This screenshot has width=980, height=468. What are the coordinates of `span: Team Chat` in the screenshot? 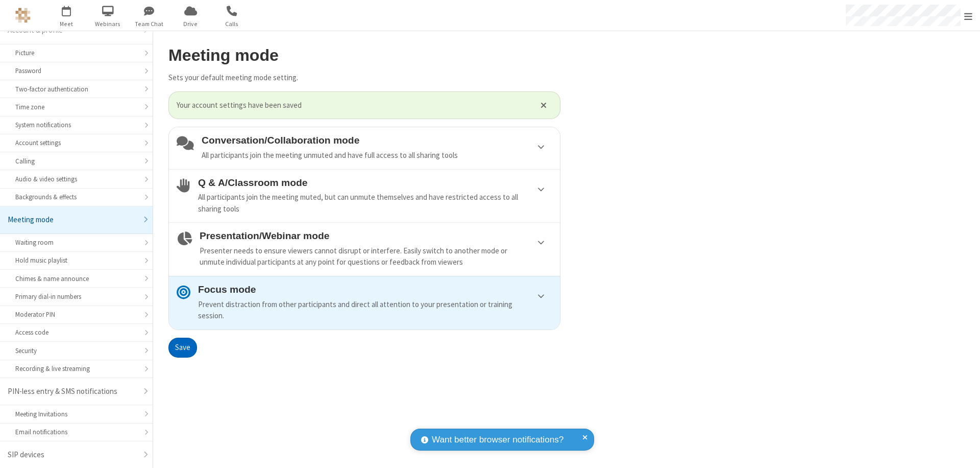 It's located at (149, 24).